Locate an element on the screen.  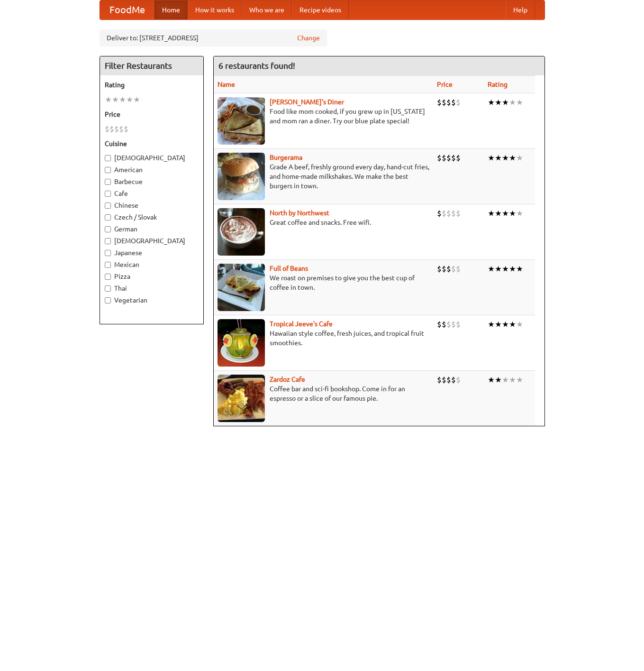
img: beans.jpg is located at coordinates (241, 288).